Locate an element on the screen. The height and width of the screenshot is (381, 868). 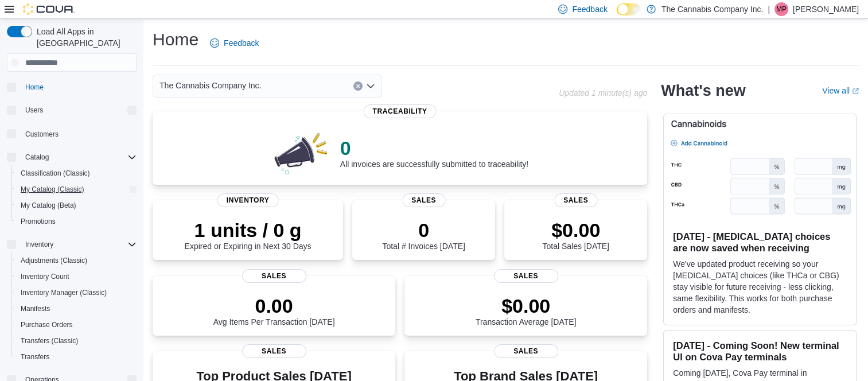
img: Cova is located at coordinates (49, 9).